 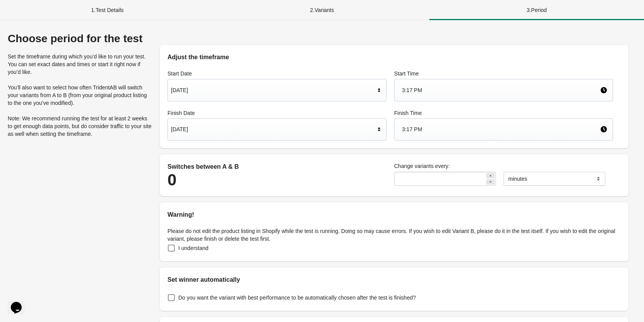 I want to click on span: I understand, so click(x=193, y=248).